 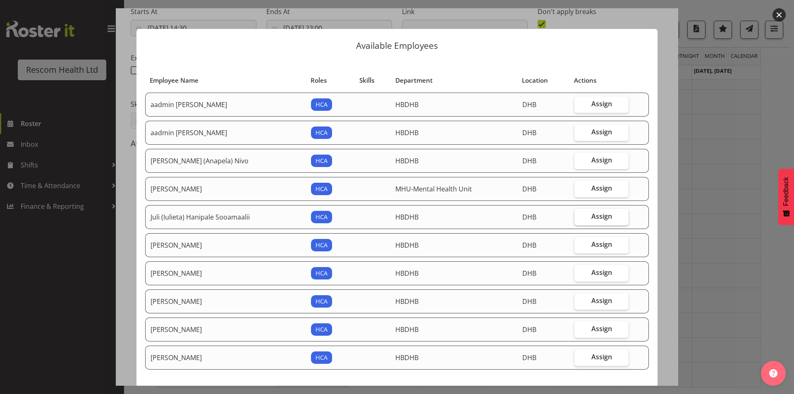 What do you see at coordinates (318, 80) in the screenshot?
I see `span: Roles` at bounding box center [318, 80].